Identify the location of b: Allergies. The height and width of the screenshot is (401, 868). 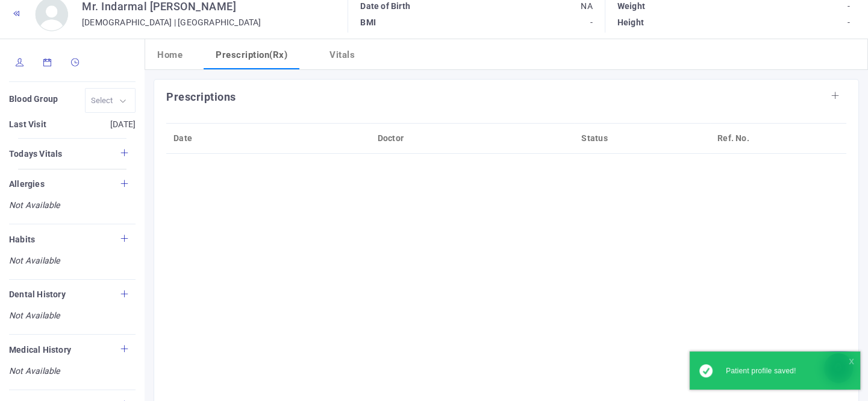
(27, 184).